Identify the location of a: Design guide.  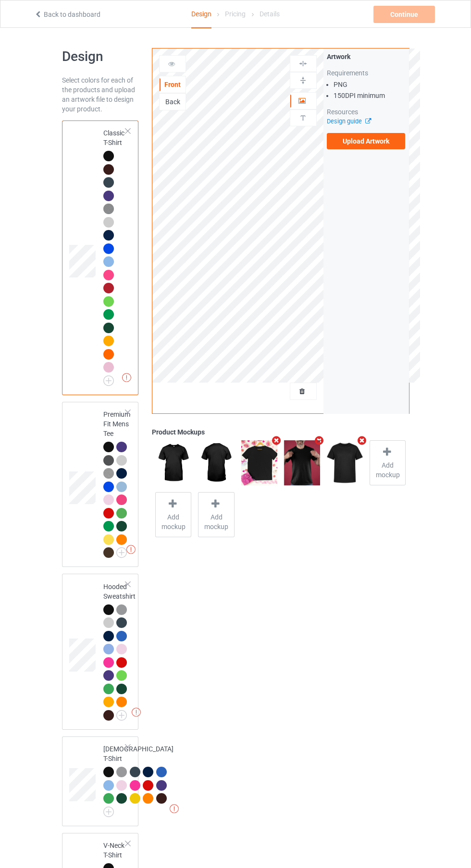
(348, 121).